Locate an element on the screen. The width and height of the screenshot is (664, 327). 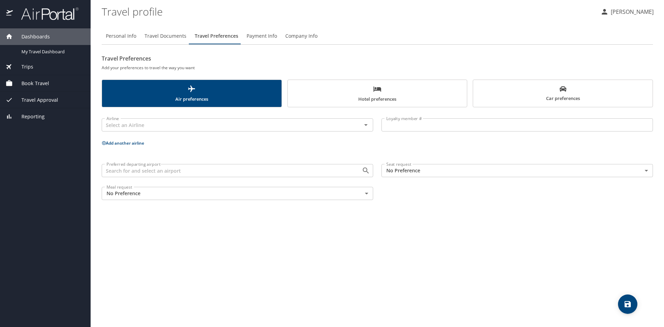
h1: Travel profile is located at coordinates (348, 11).